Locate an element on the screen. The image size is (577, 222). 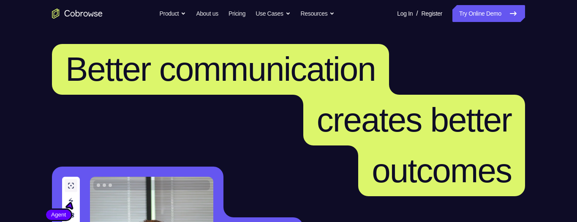
span: Agent is located at coordinates (58, 215).